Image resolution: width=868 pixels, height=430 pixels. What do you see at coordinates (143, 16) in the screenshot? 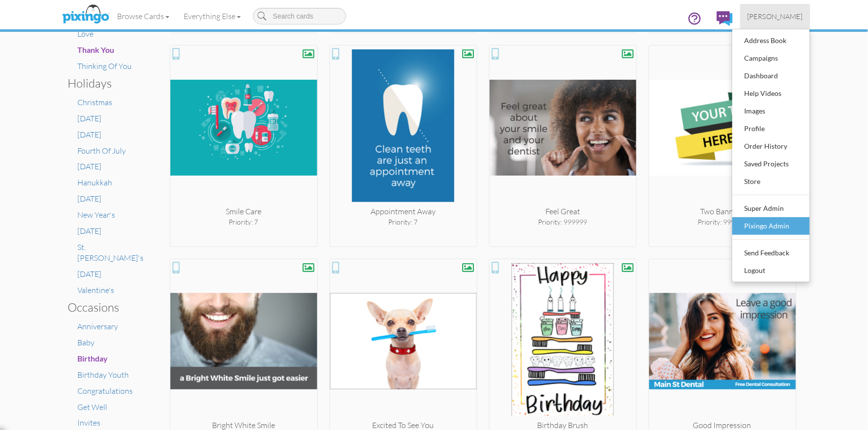
I see `a: Browse Cards` at bounding box center [143, 16].